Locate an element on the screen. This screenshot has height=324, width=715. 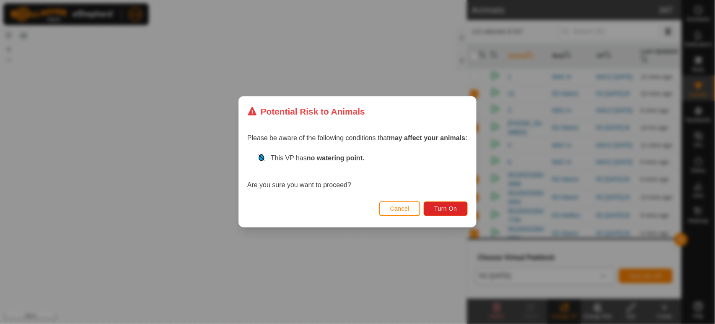
button: Turn On is located at coordinates (446, 208).